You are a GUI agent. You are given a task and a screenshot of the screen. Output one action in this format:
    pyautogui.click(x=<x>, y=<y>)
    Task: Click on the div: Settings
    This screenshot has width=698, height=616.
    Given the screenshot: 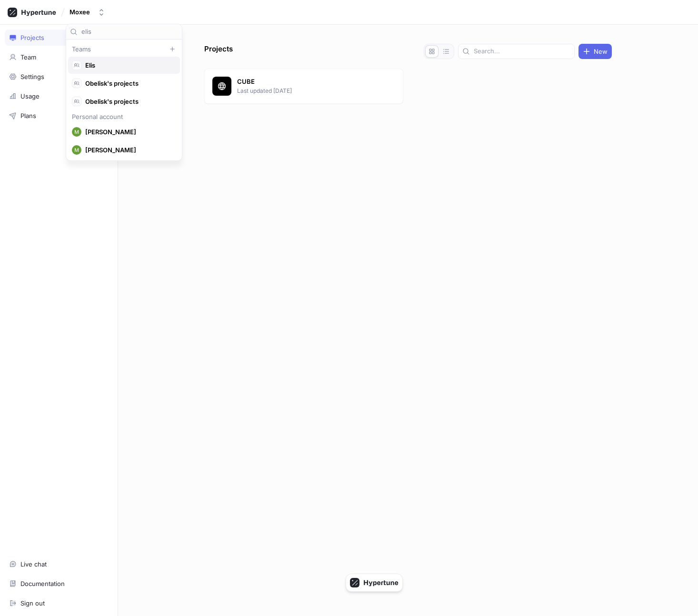 What is the action you would take?
    pyautogui.click(x=32, y=77)
    